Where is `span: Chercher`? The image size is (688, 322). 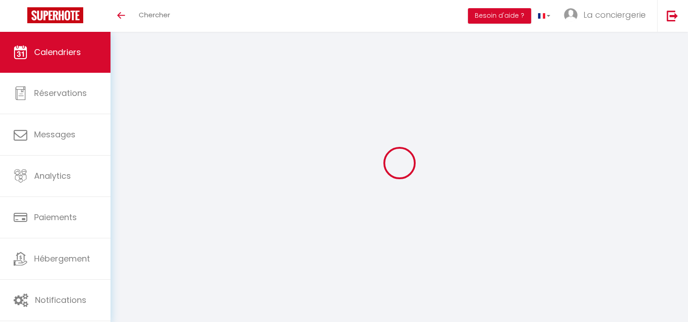 span: Chercher is located at coordinates (154, 15).